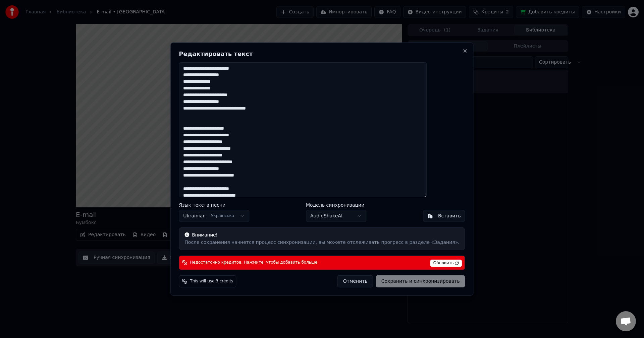  I want to click on span: Недостаточно кредитов. Нажмите, чтобы добавить больше, so click(254, 263).